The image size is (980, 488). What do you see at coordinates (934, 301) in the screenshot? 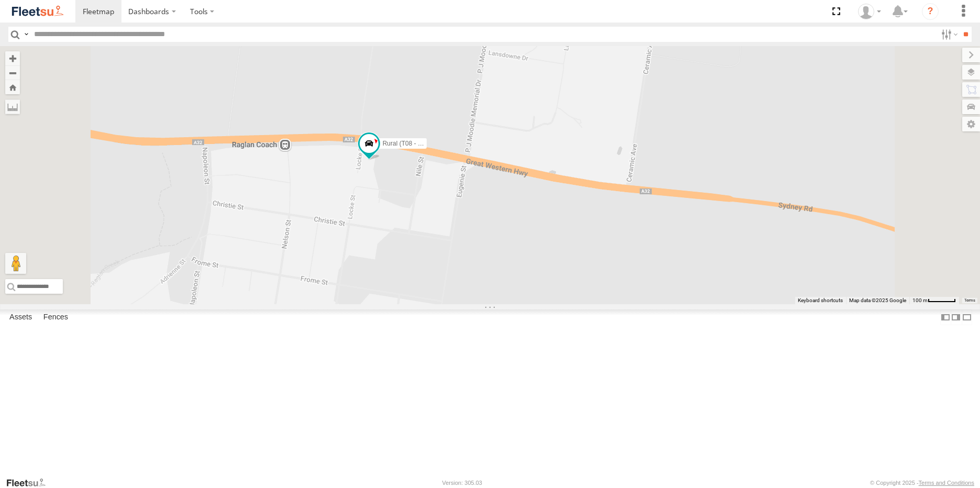
I see `button: Map Scale: 100 m per 50 pixels` at bounding box center [934, 301].